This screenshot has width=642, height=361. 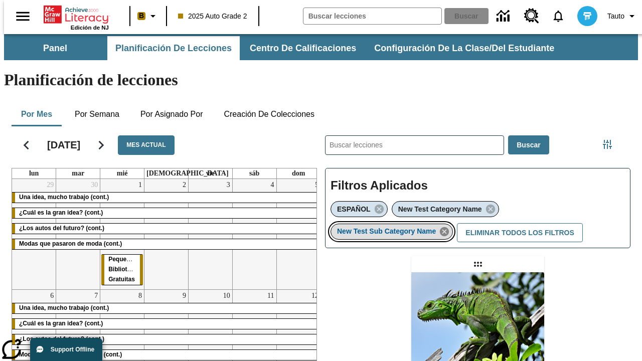 What do you see at coordinates (23, 16) in the screenshot?
I see `button: Abrir el menú lateral` at bounding box center [23, 16].